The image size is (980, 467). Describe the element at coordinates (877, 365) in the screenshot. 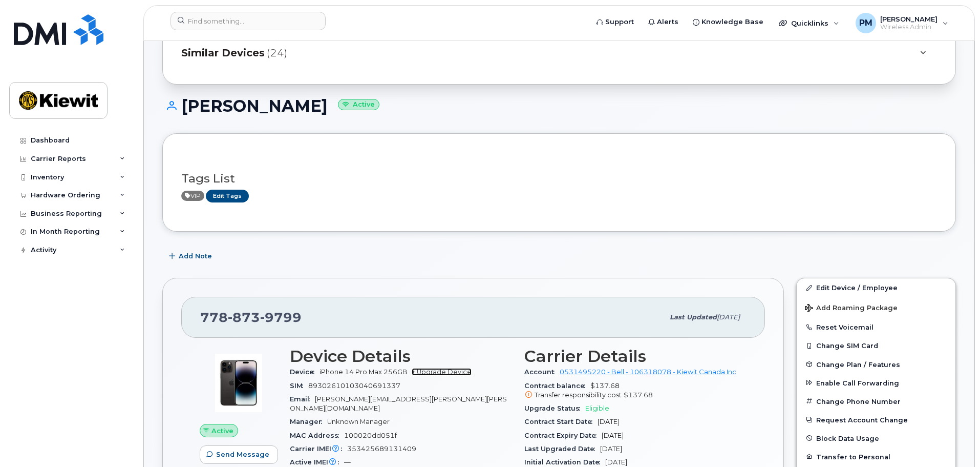

I see `button: Change Plan / Features` at that location.